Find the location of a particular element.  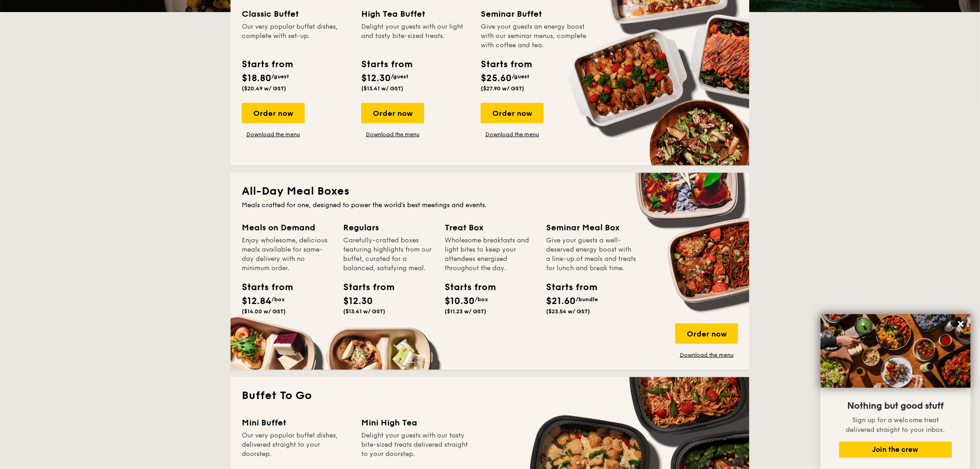

div: Enjoy wholesome, delicious meals available for same-day delivery with no minimum order. is located at coordinates (286, 254).